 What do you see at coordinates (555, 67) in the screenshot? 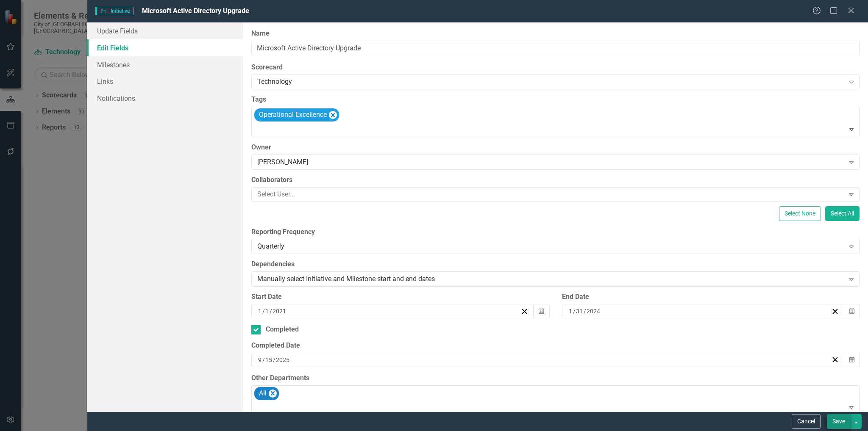
I see `label: Scorecard` at bounding box center [555, 67].